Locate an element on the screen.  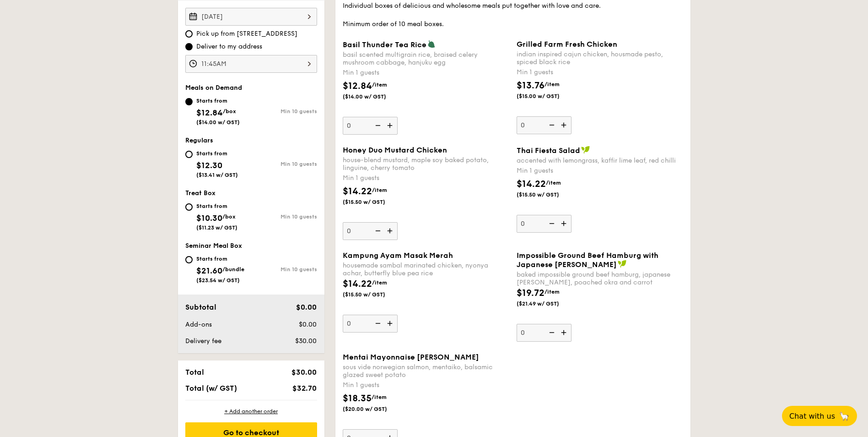
div: Individual boxes of delicious and wholesome meals put together with love and care. Minimum order ... is located at coordinates (513, 15).